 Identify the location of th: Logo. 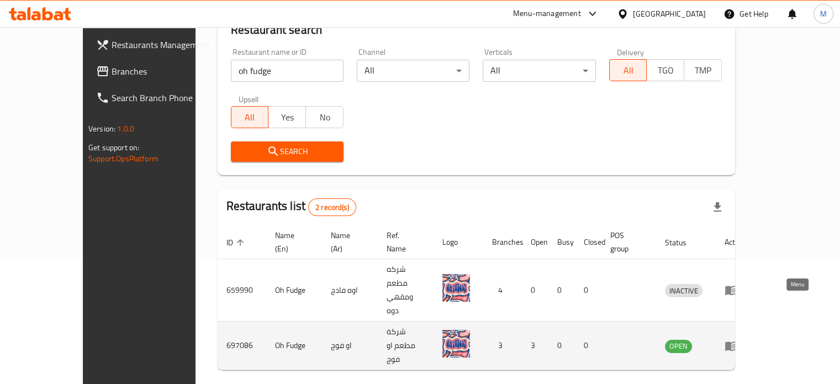
(458, 242).